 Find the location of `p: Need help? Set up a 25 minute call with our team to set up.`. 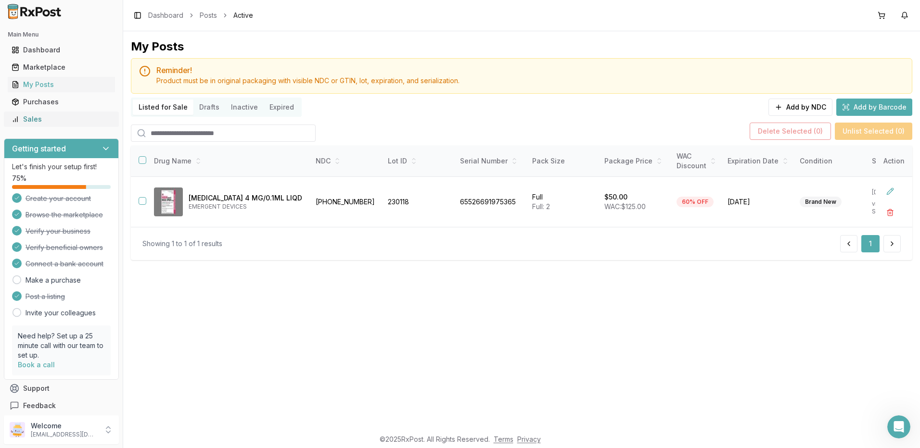

p: Need help? Set up a 25 minute call with our team to set up. is located at coordinates (61, 346).